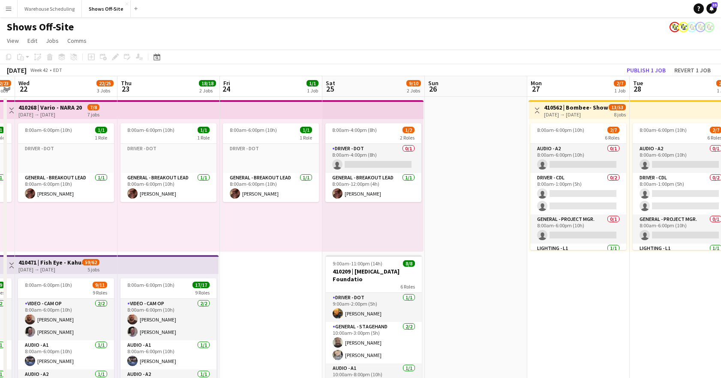  What do you see at coordinates (536, 83) in the screenshot?
I see `span: Mon` at bounding box center [536, 83].